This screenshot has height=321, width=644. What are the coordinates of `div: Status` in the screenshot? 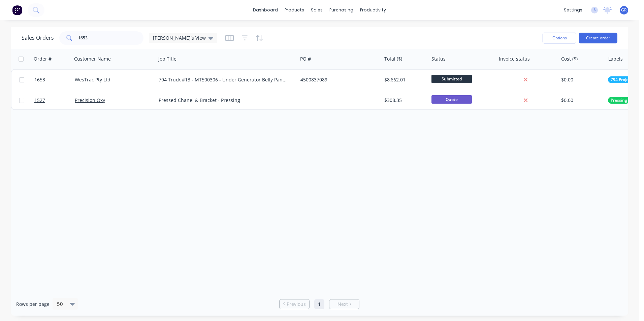 It's located at (439, 59).